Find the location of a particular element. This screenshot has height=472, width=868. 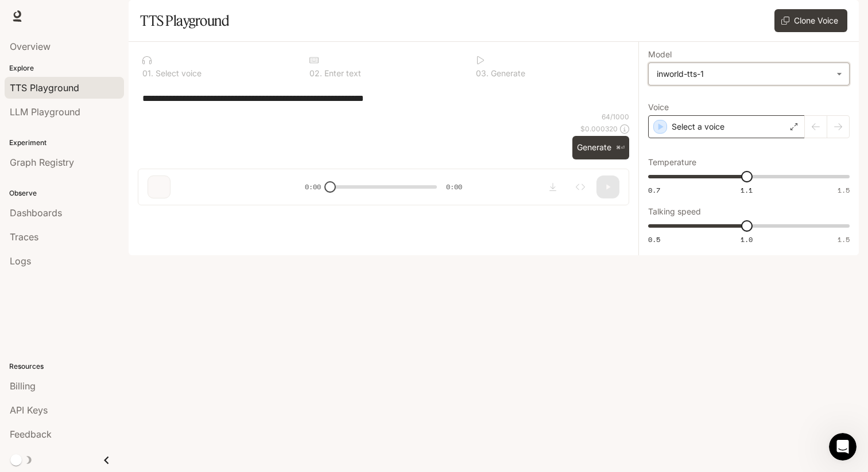

button: Generate⌘⏎ is located at coordinates (600, 147).